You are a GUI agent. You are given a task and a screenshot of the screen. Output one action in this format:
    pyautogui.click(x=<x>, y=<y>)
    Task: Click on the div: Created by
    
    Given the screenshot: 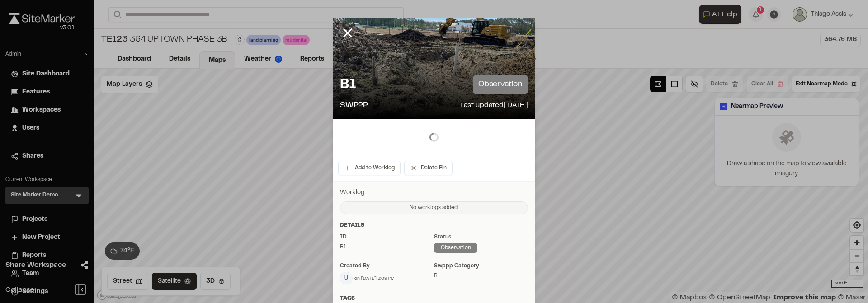 What is the action you would take?
    pyautogui.click(x=387, y=266)
    